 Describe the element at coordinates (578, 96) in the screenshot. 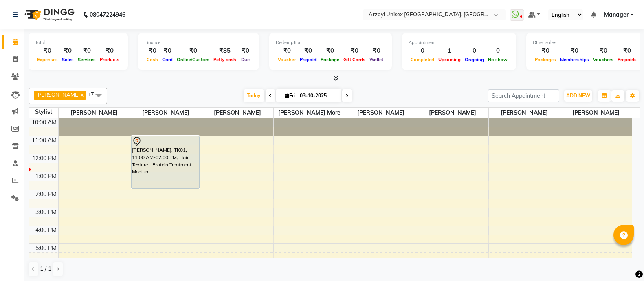

I see `button: ADD NEW` at that location.